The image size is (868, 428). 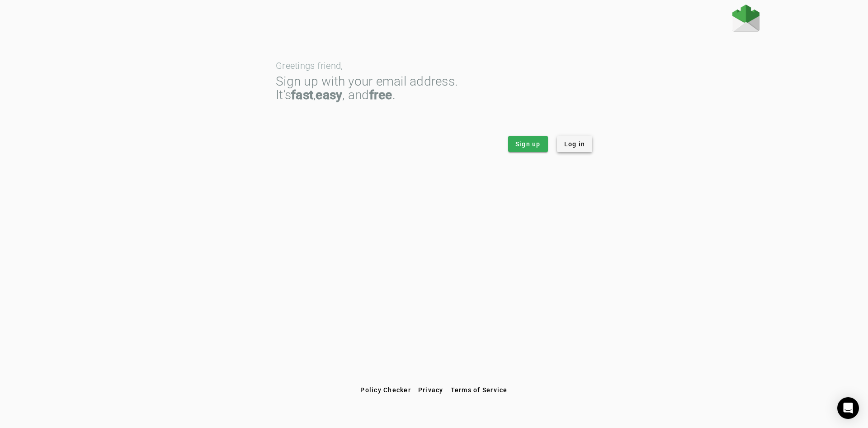 I want to click on strong: fast, so click(x=302, y=95).